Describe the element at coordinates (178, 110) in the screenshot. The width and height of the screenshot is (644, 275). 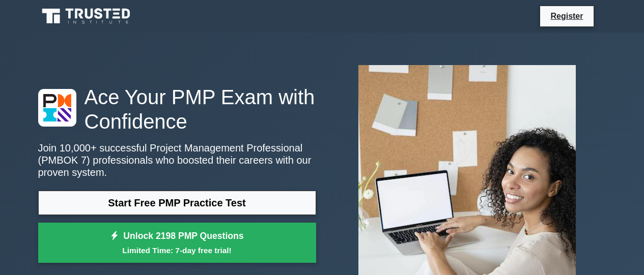
I see `h1: Ace Your PMP Exam with Confidence` at that location.